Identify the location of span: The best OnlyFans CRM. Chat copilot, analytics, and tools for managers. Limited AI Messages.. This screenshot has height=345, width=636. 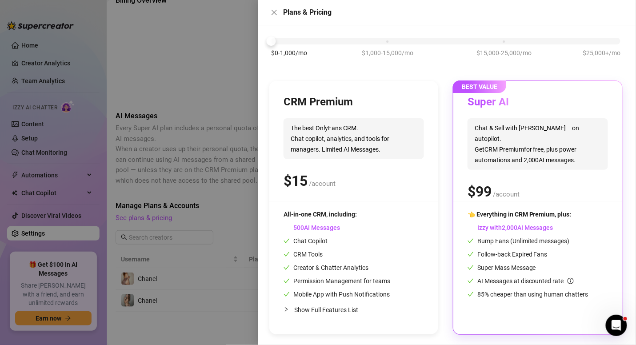
(354, 139).